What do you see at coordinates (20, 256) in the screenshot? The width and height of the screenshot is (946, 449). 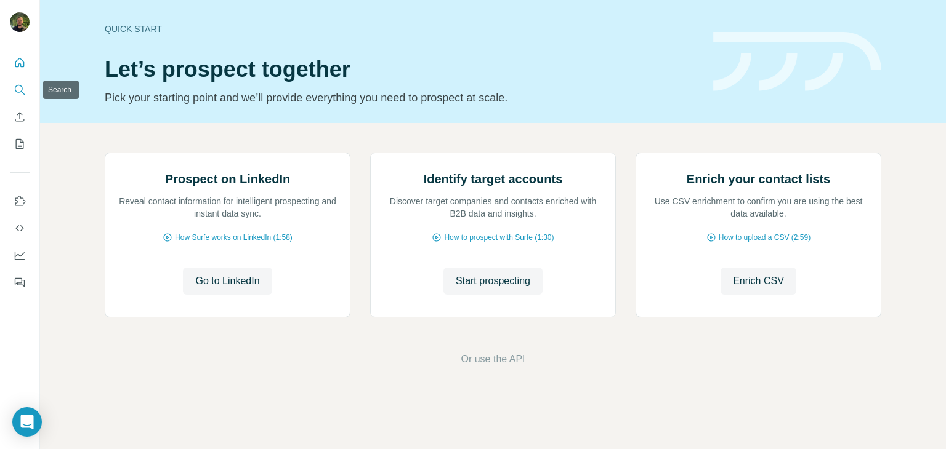 I see `button: Dashboard` at bounding box center [20, 256].